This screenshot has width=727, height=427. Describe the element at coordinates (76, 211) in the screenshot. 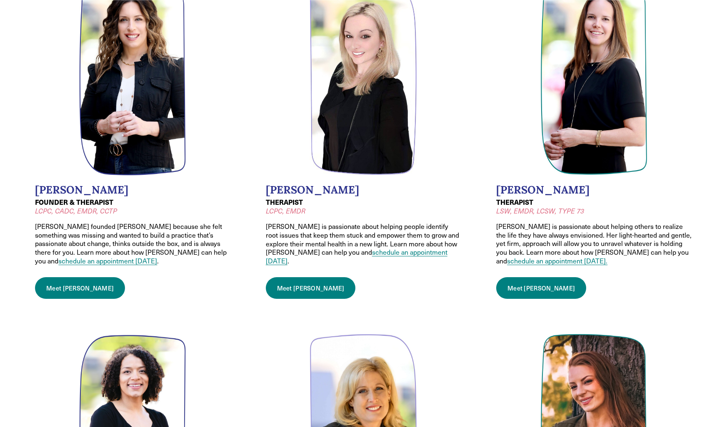

I see `em: LCPC, CADC, EMDR, CCTP` at that location.